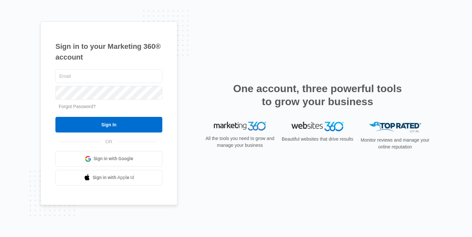  I want to click on img: Marketing 360, so click(240, 126).